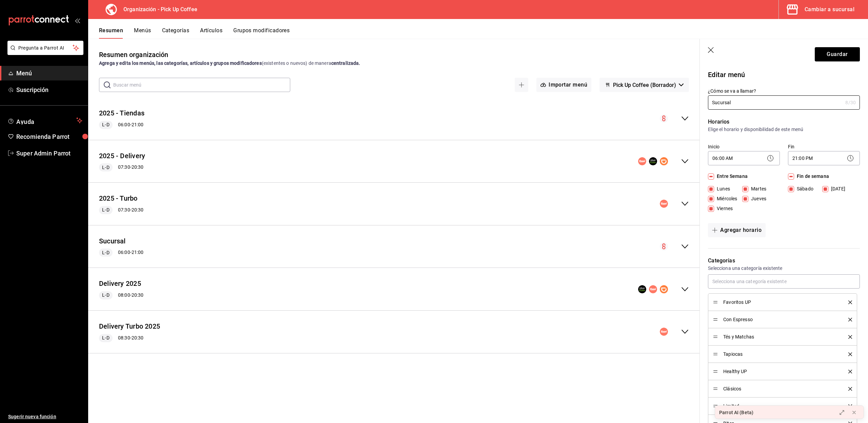 Image resolution: width=868 pixels, height=423 pixels. Describe the element at coordinates (49, 136) in the screenshot. I see `span: Recomienda Parrot` at that location.